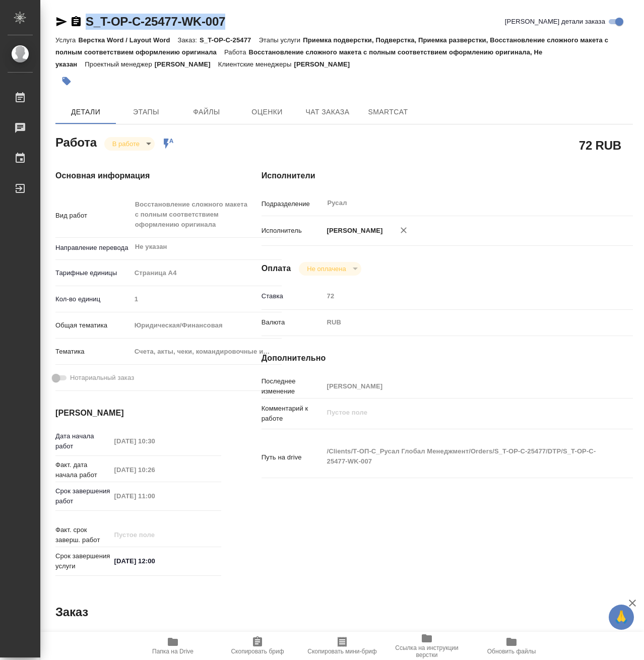  Describe the element at coordinates (207, 326) in the screenshot. I see `div: Юридическая/Финансовая` at that location.